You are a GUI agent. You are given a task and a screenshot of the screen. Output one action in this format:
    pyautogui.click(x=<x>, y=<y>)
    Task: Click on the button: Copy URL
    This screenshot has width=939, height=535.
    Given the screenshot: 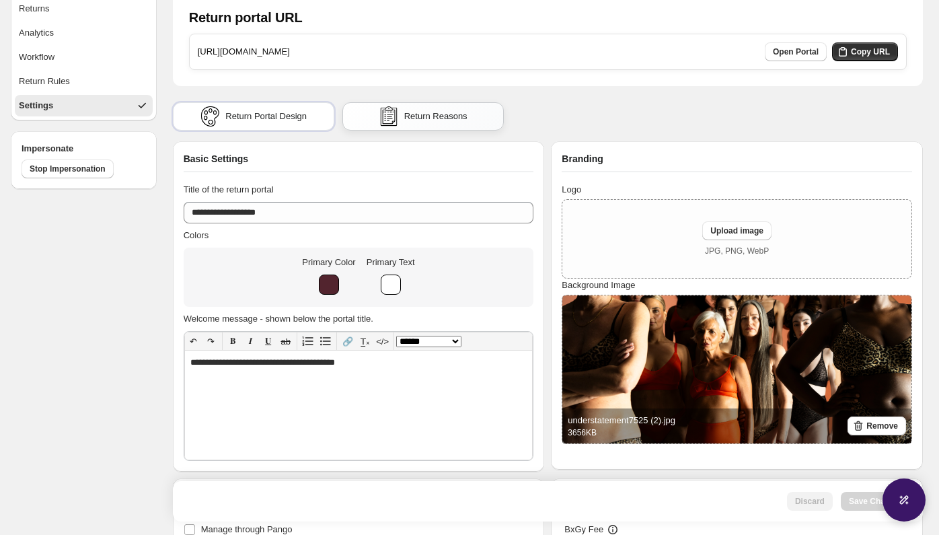 What is the action you would take?
    pyautogui.click(x=865, y=52)
    